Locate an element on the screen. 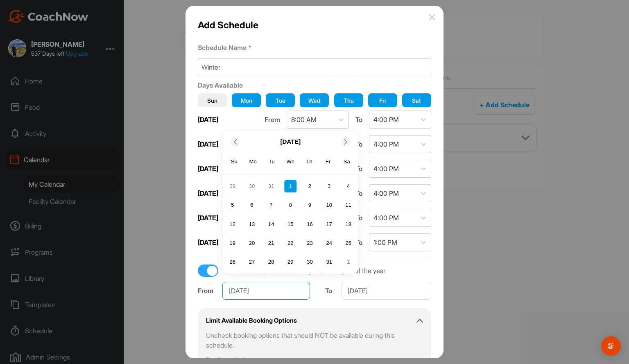 Image resolution: width=629 pixels, height=364 pixels. div: To is located at coordinates (328, 290).